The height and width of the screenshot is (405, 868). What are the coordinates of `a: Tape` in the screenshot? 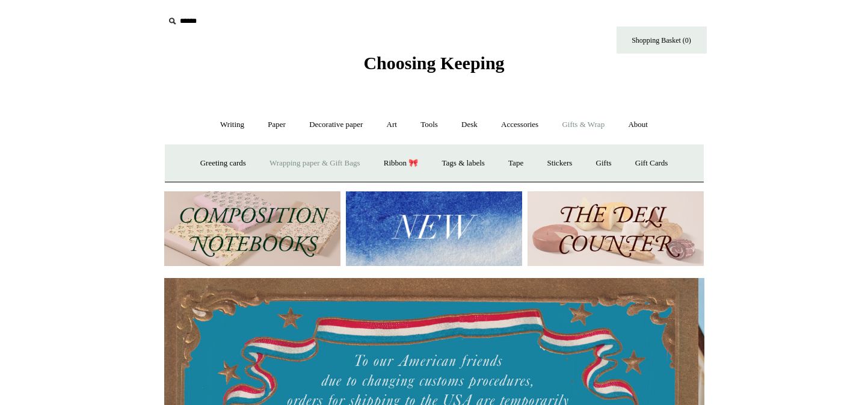 It's located at (516, 163).